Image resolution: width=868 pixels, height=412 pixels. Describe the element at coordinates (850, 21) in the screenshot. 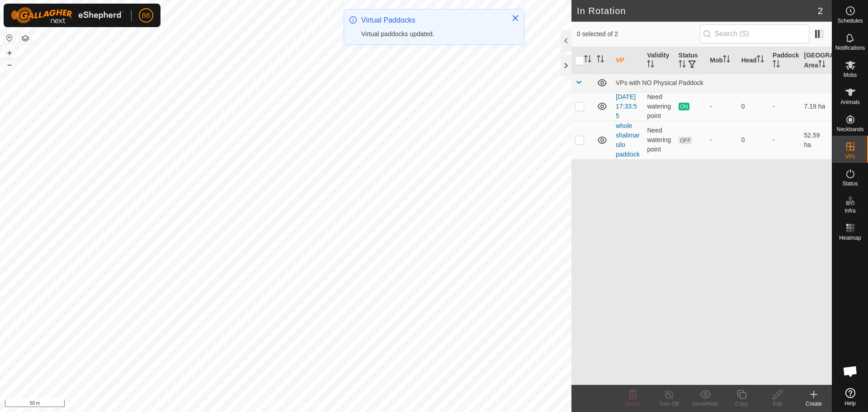

I see `span: Schedules` at that location.